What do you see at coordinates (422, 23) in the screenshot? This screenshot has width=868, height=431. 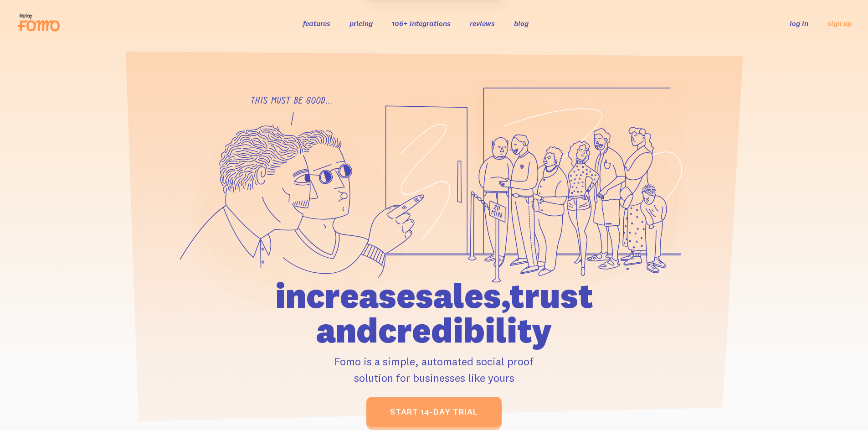 I see `a: 106+ integrations` at bounding box center [422, 23].